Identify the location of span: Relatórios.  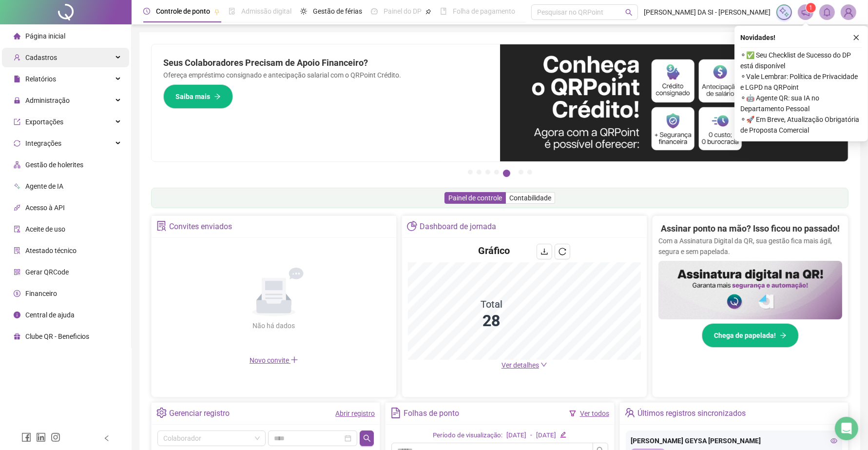
(40, 79).